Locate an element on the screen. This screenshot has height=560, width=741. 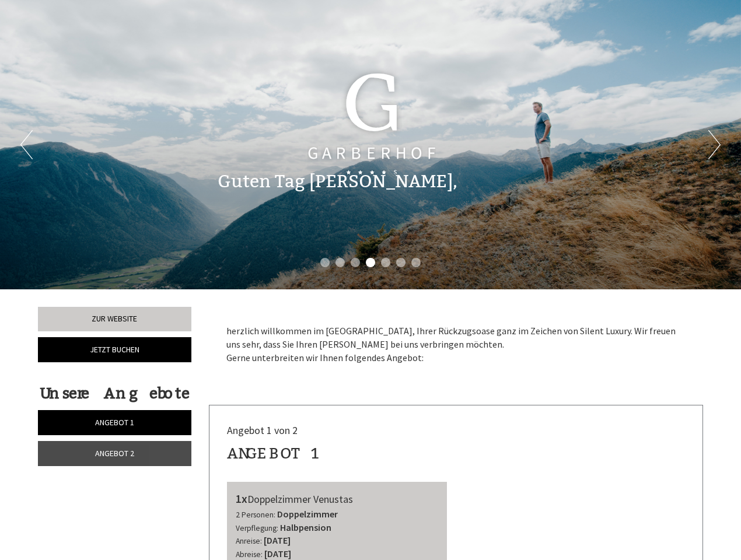
span: Angebot 1 is located at coordinates (114, 423).